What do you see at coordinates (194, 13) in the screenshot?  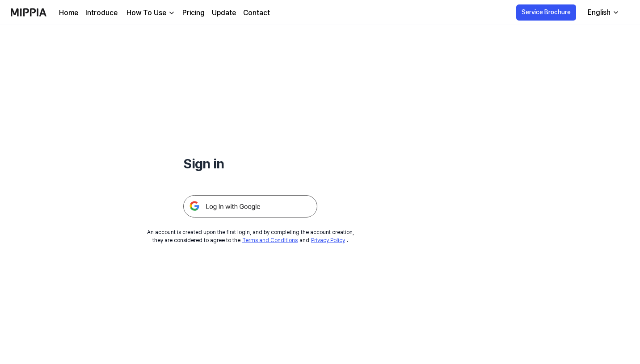 I see `a: Pricing` at bounding box center [194, 13].